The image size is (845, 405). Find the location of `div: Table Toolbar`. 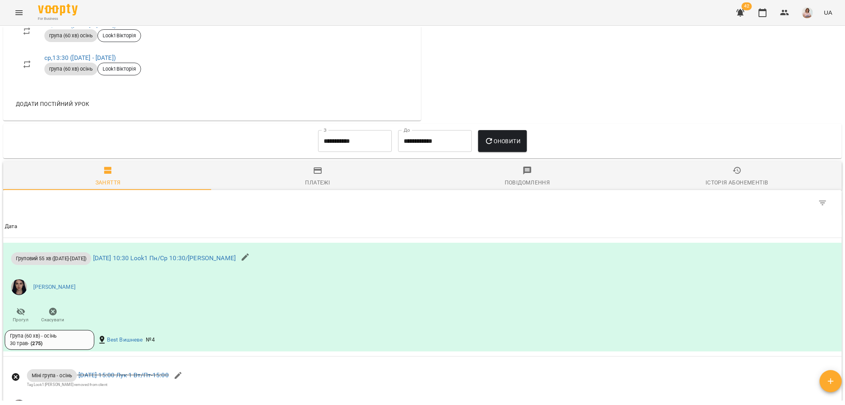

div: Table Toolbar is located at coordinates (422, 202).